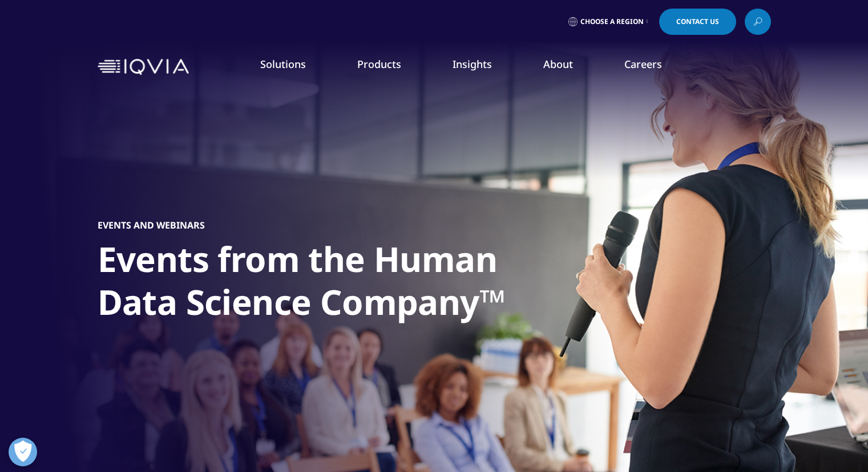  I want to click on a: Products, so click(379, 64).